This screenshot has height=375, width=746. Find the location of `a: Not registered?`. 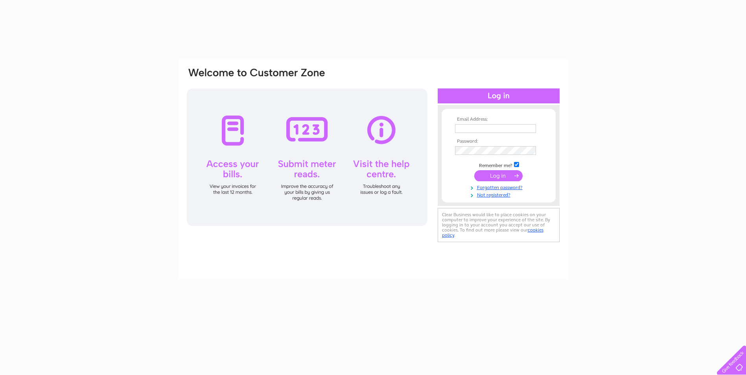

a: Not registered? is located at coordinates (499, 194).